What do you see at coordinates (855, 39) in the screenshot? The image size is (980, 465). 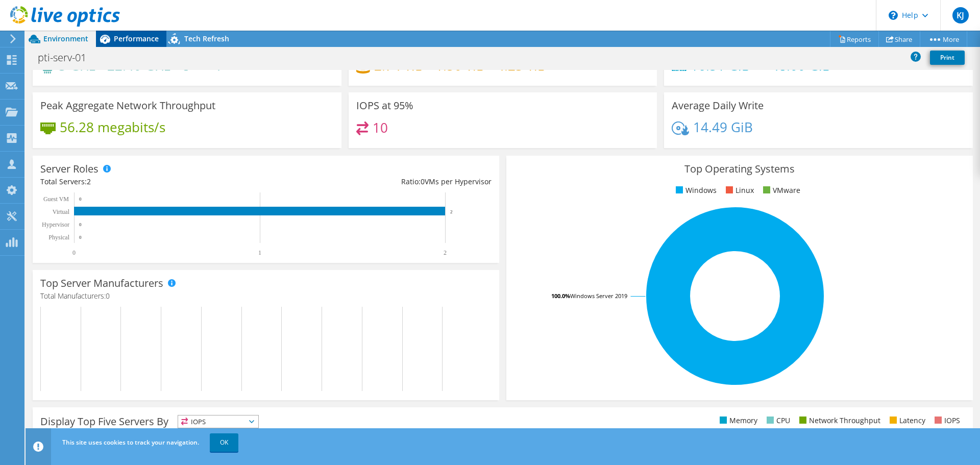 I see `a: Reports` at bounding box center [855, 39].